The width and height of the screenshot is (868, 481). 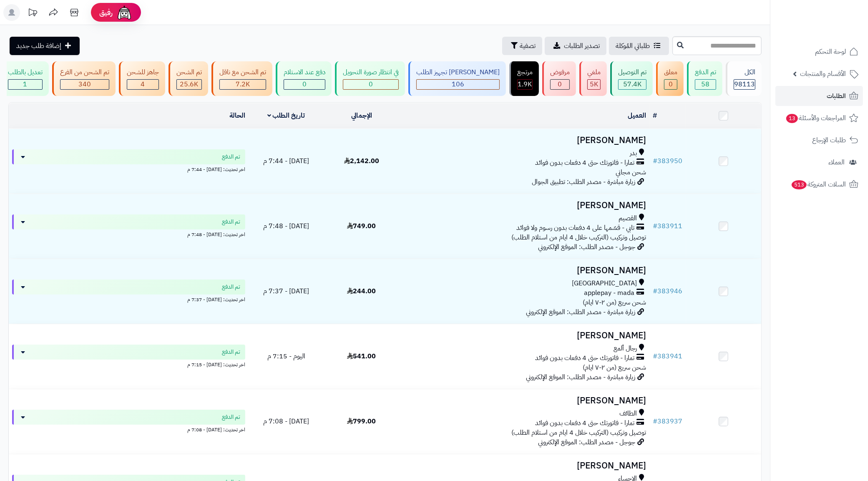 I want to click on div: 58, so click(x=705, y=84).